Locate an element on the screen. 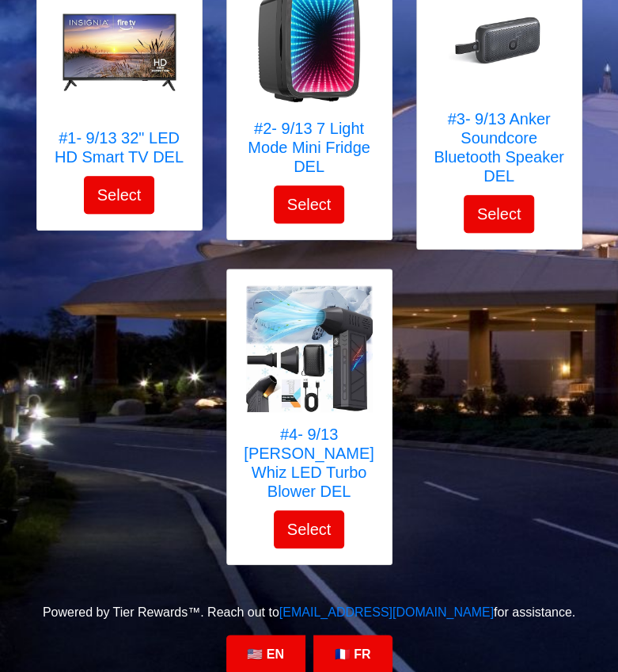  h5: #3- 9/13 Anker Soundcore Bluetooth Speaker DEL is located at coordinates (500, 147).